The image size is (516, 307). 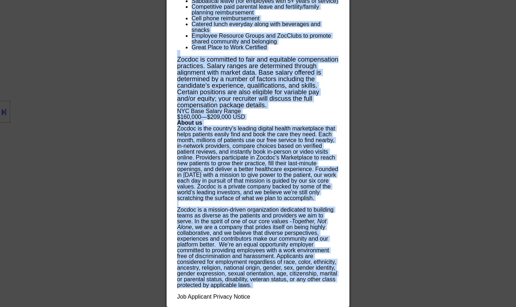 What do you see at coordinates (258, 82) in the screenshot?
I see `span: Zocdoc is committed to fair and equitable compensation practices. Salary ranges are determined th...` at bounding box center [258, 82].